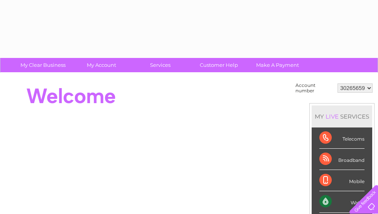 The width and height of the screenshot is (378, 214). I want to click on a: Customer Help, so click(219, 65).